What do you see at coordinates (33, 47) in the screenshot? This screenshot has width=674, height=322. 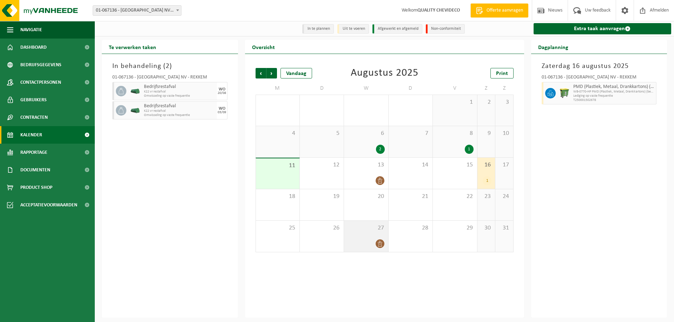 I see `span: Dashboard` at bounding box center [33, 47].